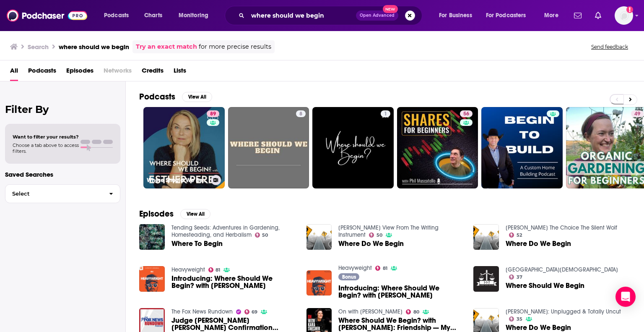  Describe the element at coordinates (486, 279) in the screenshot. I see `a: Where Should We Begin` at that location.